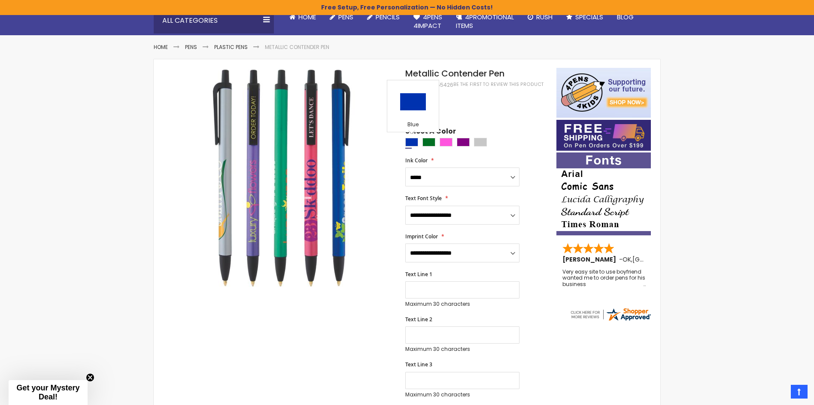 This screenshot has width=814, height=405. What do you see at coordinates (421, 236) in the screenshot?
I see `span: Imprint Color` at bounding box center [421, 236].